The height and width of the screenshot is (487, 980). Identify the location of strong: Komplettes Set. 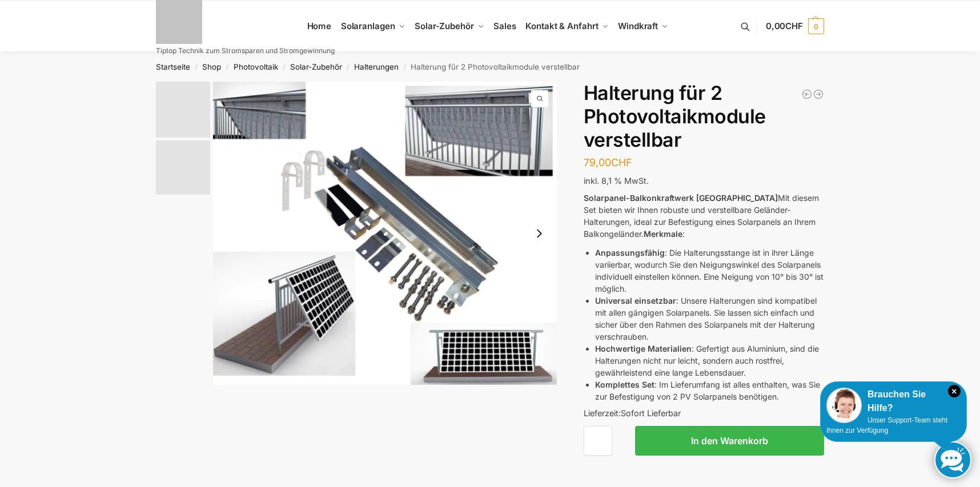
(624, 384).